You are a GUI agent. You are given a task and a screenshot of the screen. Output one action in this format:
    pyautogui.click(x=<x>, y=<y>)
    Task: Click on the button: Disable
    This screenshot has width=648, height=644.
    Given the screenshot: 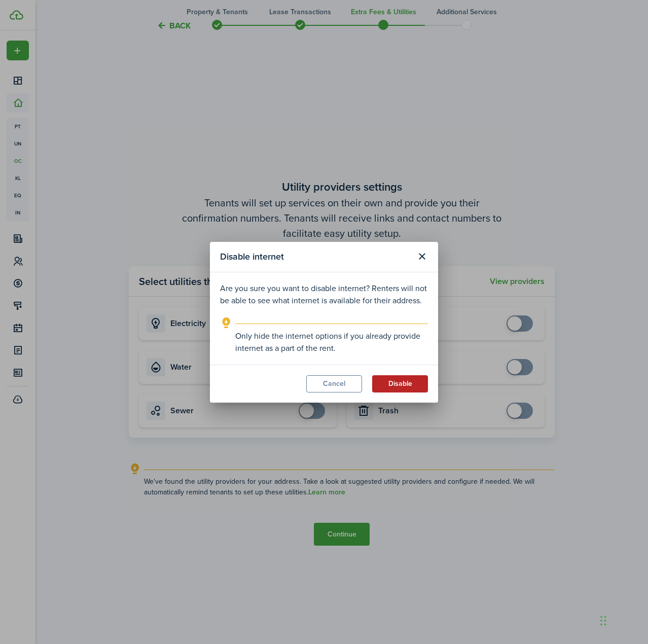 What is the action you would take?
    pyautogui.click(x=400, y=383)
    